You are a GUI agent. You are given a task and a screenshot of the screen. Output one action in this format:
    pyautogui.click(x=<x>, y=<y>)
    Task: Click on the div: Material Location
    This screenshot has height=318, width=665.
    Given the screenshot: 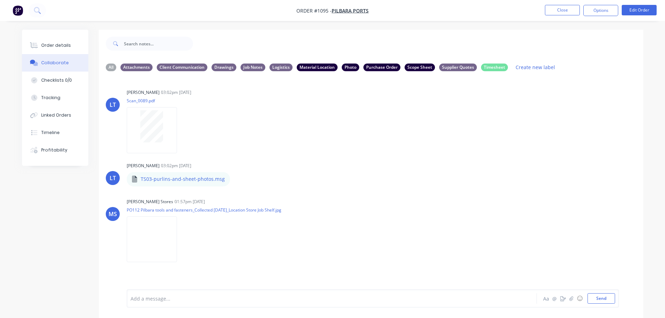 What is the action you would take?
    pyautogui.click(x=317, y=67)
    